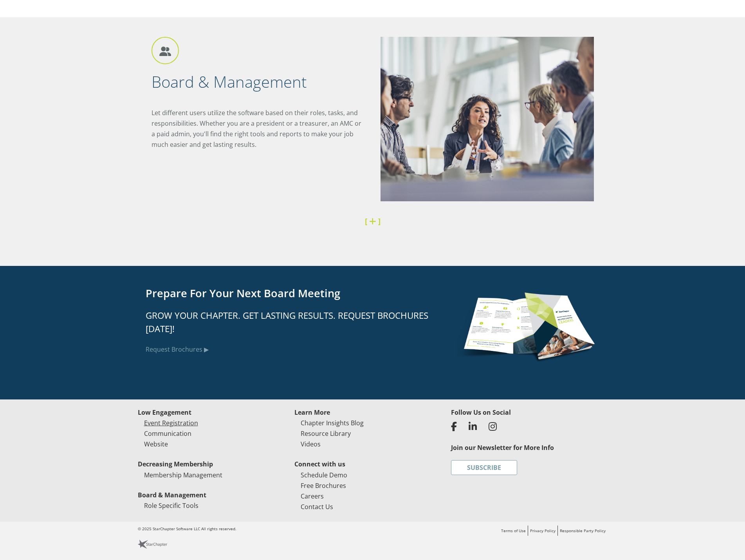 Image resolution: width=745 pixels, height=560 pixels. Describe the element at coordinates (514, 531) in the screenshot. I see `a: Terms of Use` at that location.